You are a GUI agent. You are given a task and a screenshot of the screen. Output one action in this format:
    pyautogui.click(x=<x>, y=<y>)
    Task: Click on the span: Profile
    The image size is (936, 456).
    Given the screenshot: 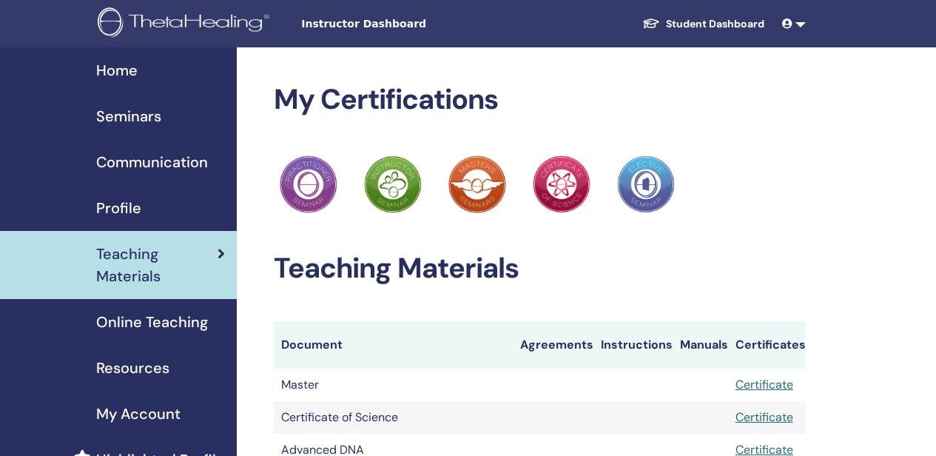 What is the action you would take?
    pyautogui.click(x=118, y=208)
    